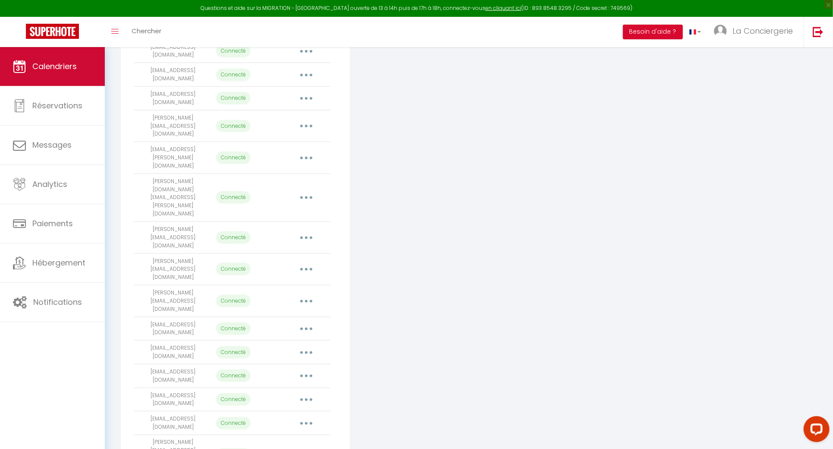  What do you see at coordinates (50, 184) in the screenshot?
I see `span: Analytics` at bounding box center [50, 184].